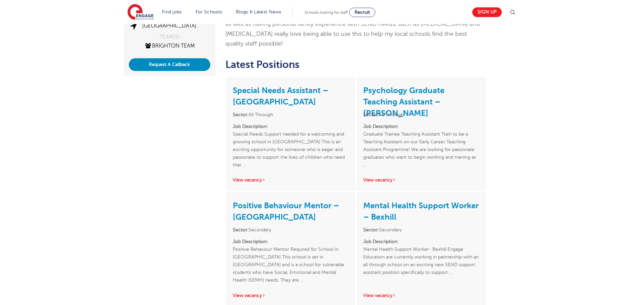 The width and height of the screenshot is (644, 305). I want to click on button: Request A Callback, so click(170, 65).